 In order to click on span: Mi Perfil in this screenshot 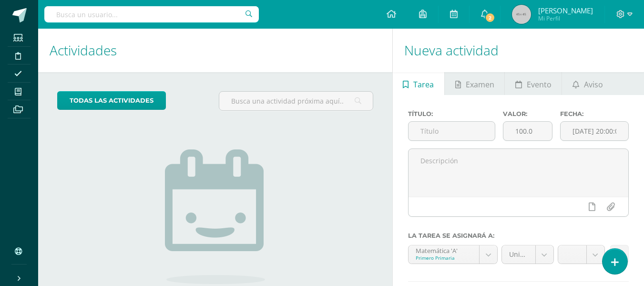, I will do `click(566, 18)`.